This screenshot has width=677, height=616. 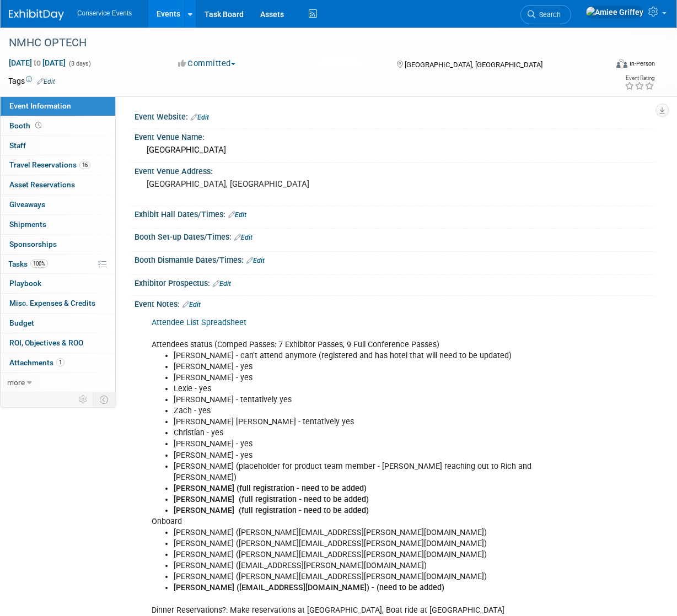 I want to click on li: Lexie - yes, so click(x=359, y=389).